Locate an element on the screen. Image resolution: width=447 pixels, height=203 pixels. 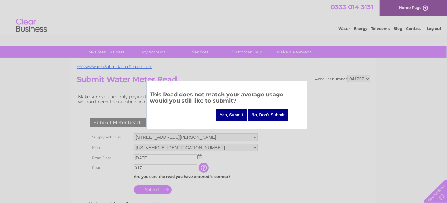
img: logo.png is located at coordinates (32, 25).